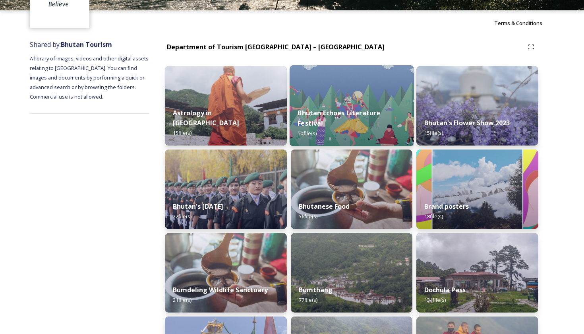  Describe the element at coordinates (308, 299) in the screenshot. I see `span: 77 file(s)` at that location.